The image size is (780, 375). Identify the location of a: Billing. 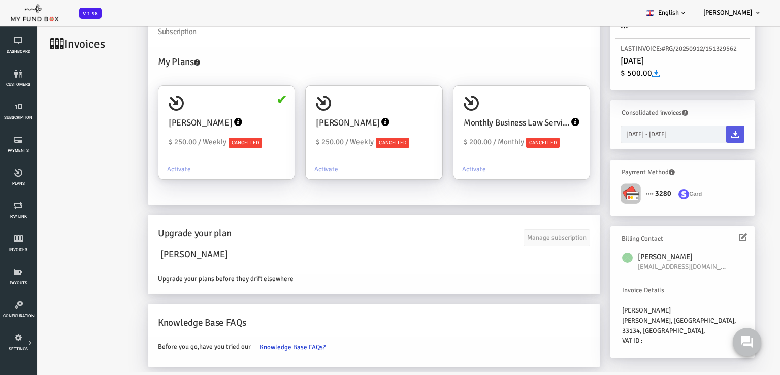
(61, 16).